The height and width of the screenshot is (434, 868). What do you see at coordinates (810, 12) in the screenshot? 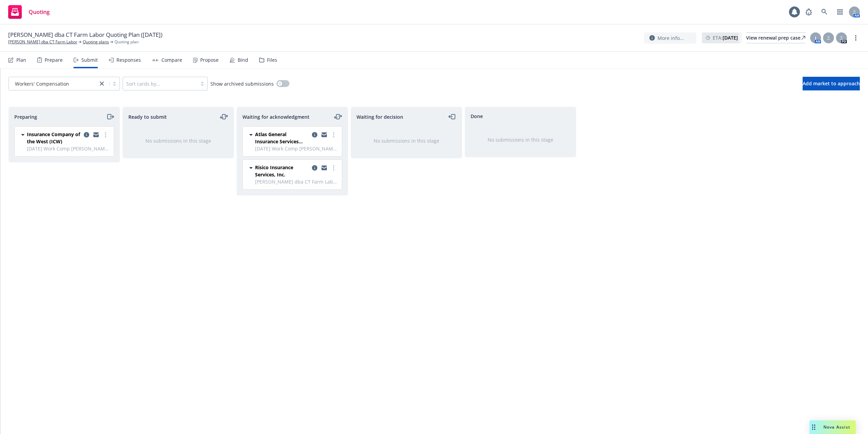
I see `a: Report a Bug` at bounding box center [810, 12].